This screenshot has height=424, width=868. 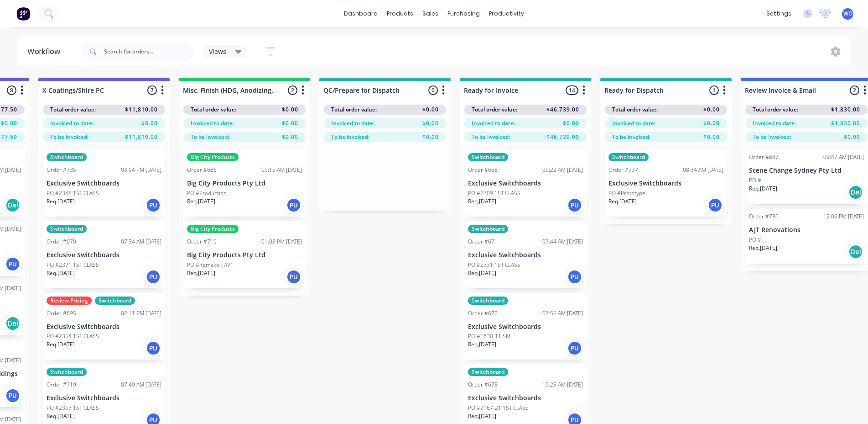 What do you see at coordinates (494, 193) in the screenshot?
I see `p: PO #2309 1ST CLASS` at bounding box center [494, 193].